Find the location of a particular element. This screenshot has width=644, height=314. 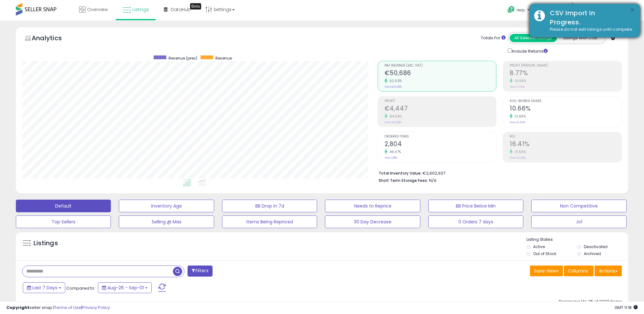

small: Prev: €2,285 is located at coordinates (393, 123).